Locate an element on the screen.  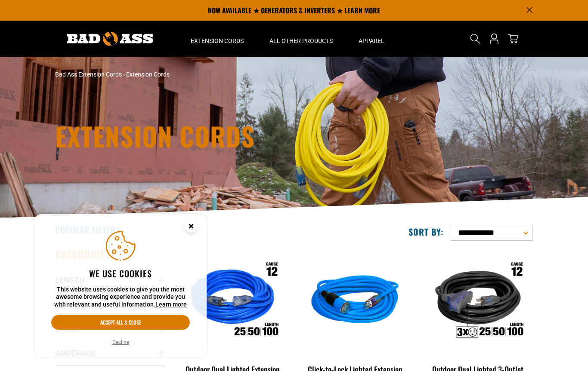
h1: Extension Cords is located at coordinates (212, 136).